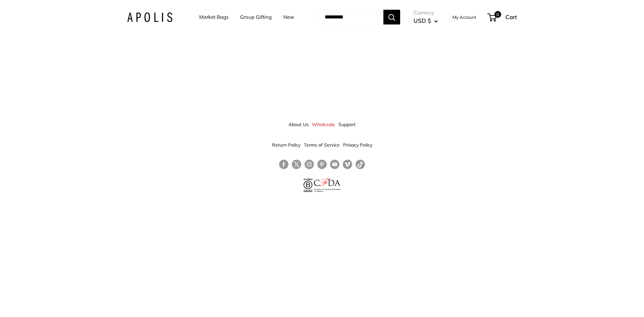  What do you see at coordinates (502, 18) in the screenshot?
I see `a: 0 Cart` at bounding box center [502, 18].